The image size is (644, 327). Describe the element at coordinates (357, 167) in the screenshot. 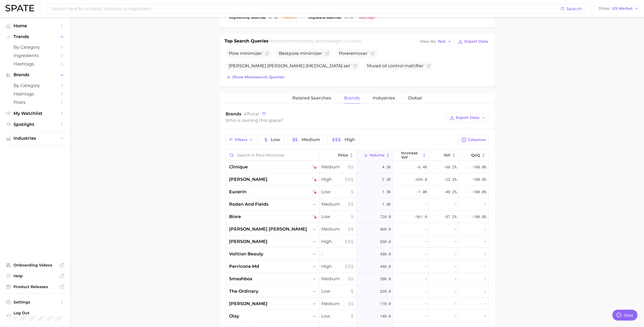

I see `button: cliniquefalling starMedium4.3k-6.4k-60.2%-100.0%` at that location.